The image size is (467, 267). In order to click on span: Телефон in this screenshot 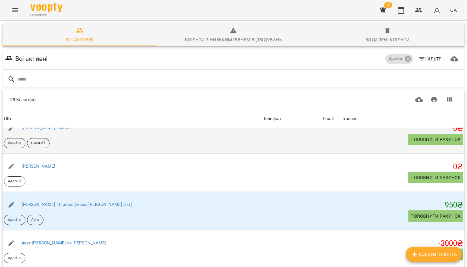, I will do `click(292, 119)`.